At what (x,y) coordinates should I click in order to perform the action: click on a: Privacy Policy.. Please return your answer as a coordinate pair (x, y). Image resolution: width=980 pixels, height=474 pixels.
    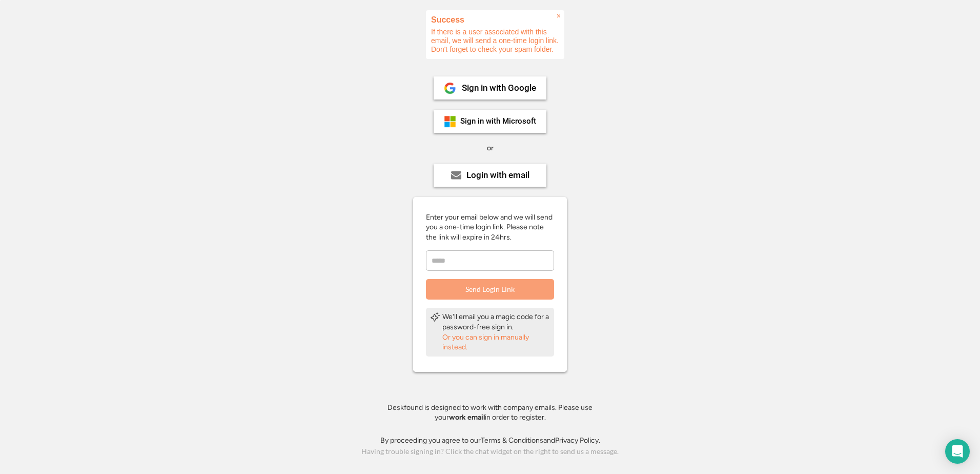
    Looking at the image, I should click on (578, 440).